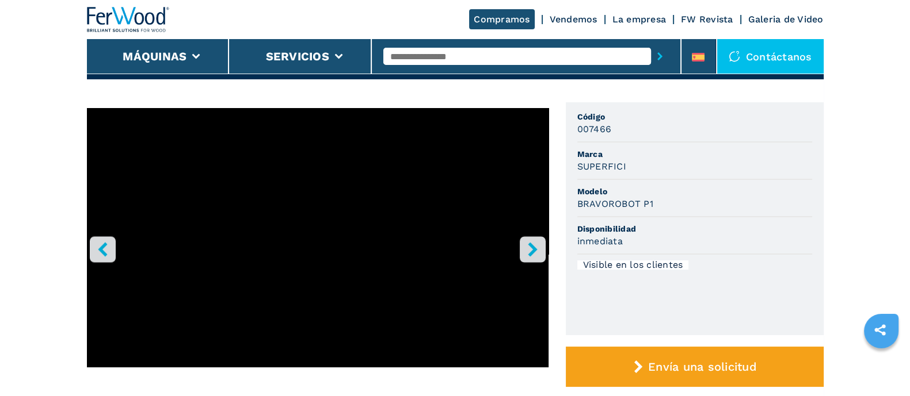  Describe the element at coordinates (633, 265) in the screenshot. I see `div: Visible en los clientes` at that location.